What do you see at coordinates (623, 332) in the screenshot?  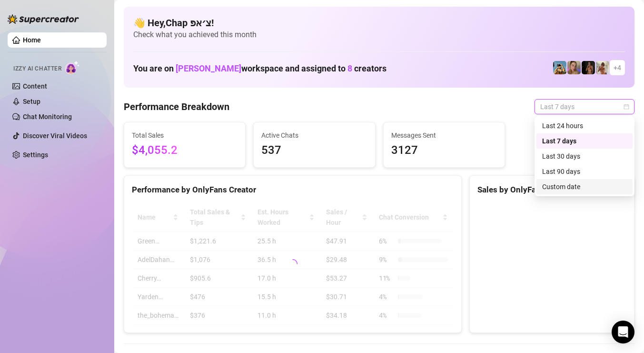 I see `div: Open Intercom Messenger` at bounding box center [623, 332].